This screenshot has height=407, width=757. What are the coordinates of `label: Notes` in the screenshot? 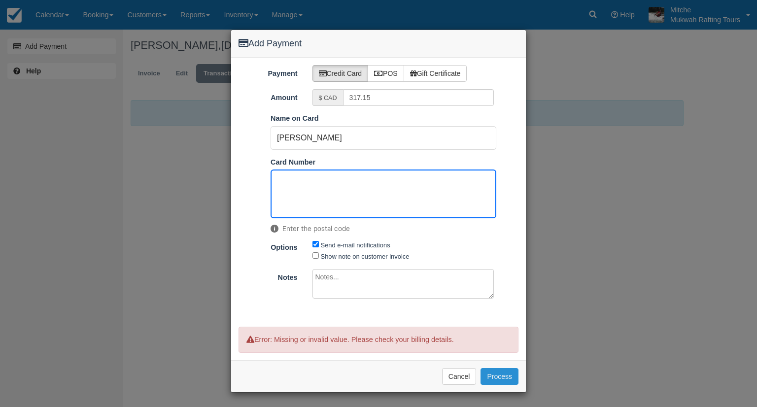 It's located at (268, 276).